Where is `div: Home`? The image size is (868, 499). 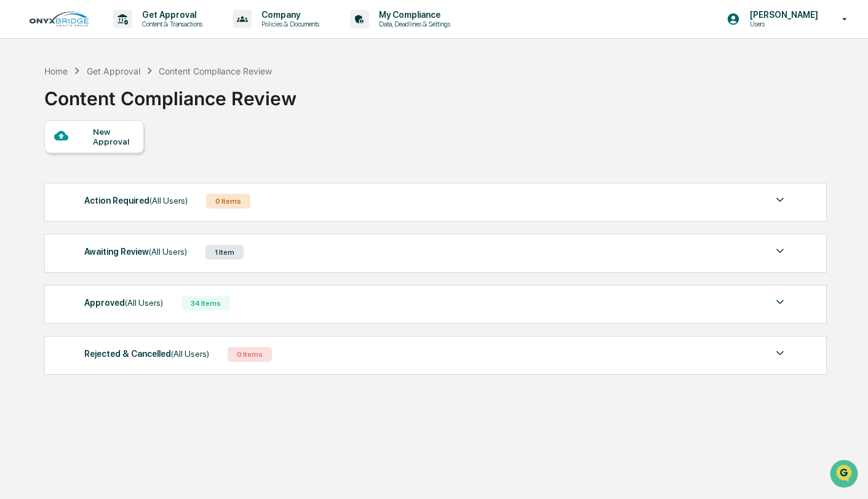 div: Home is located at coordinates (56, 71).